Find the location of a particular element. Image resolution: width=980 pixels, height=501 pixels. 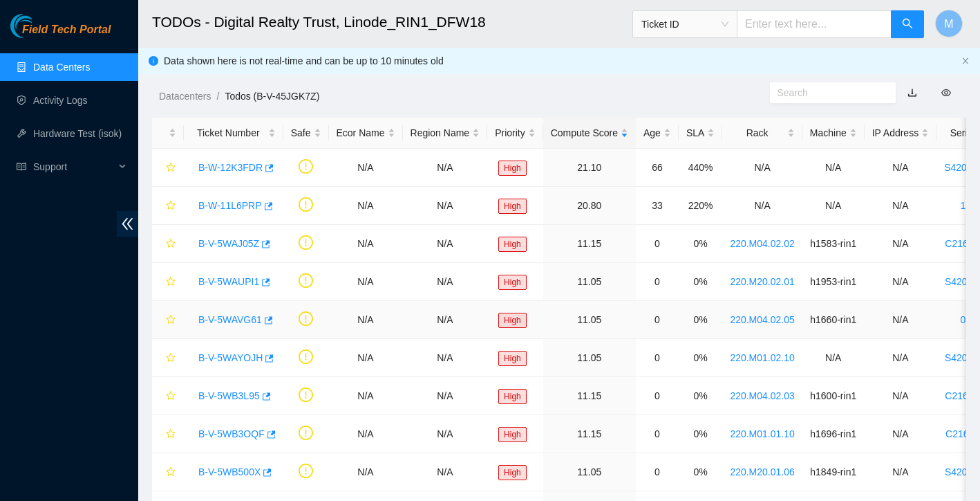

img: Akamai Technologies is located at coordinates (40, 26).